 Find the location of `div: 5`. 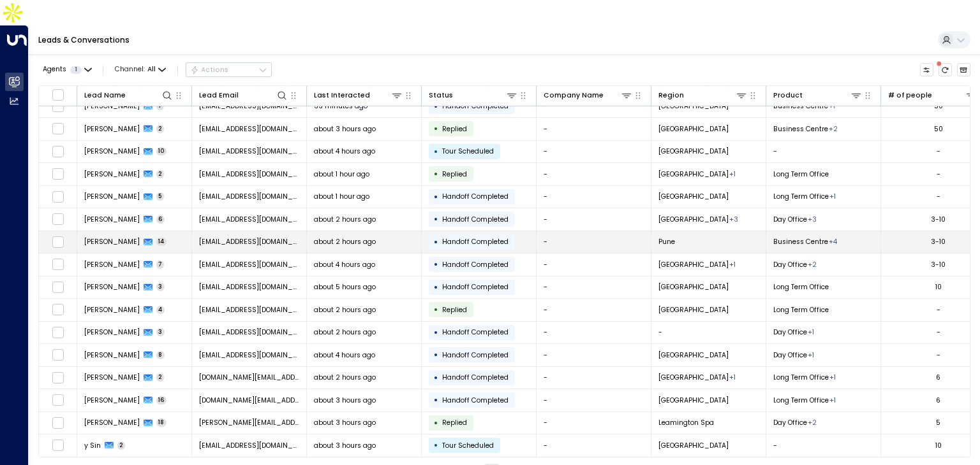

div: 5 is located at coordinates (938, 423).